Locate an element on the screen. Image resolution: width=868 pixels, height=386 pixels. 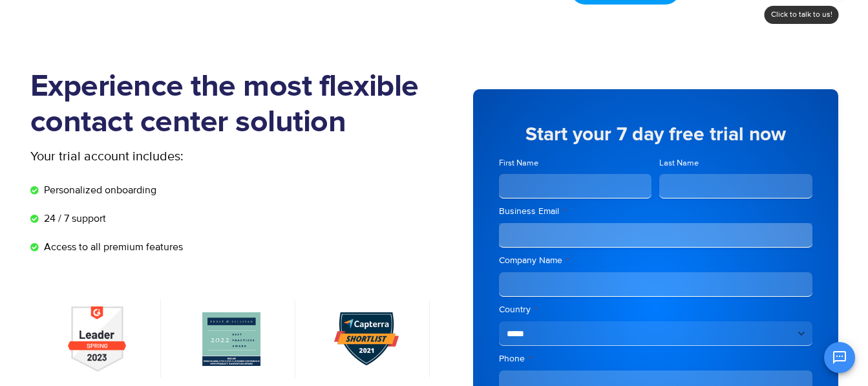
h5: Start your 7 day free trial now is located at coordinates (655, 134).